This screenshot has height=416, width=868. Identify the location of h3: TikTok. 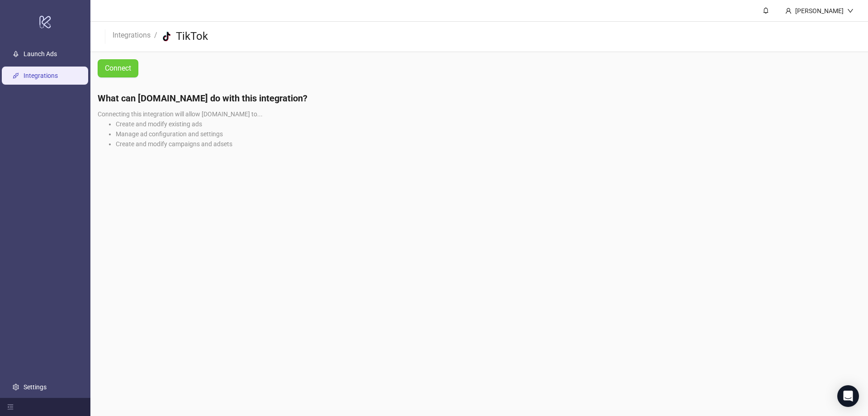
(192, 37).